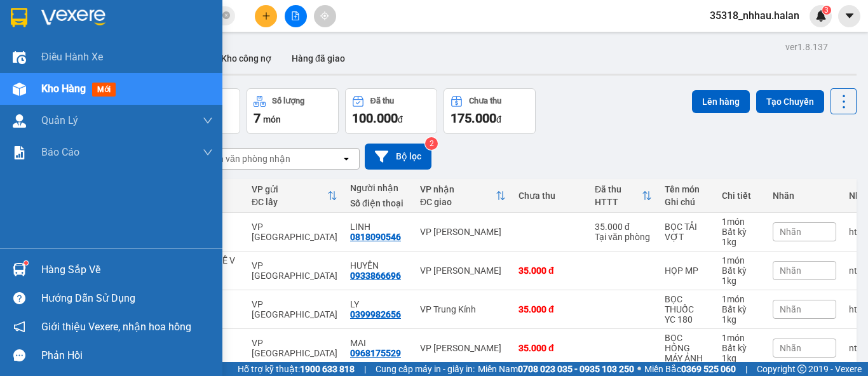  What do you see at coordinates (64, 88) in the screenshot?
I see `span: Kho hàng` at bounding box center [64, 88].